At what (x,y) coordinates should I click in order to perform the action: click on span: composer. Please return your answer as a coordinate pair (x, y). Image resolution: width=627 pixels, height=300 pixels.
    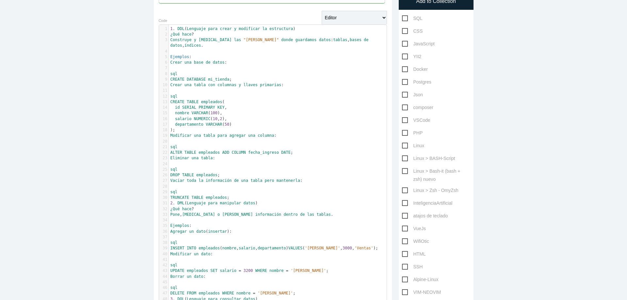
    Looking at the image, I should click on (418, 107).